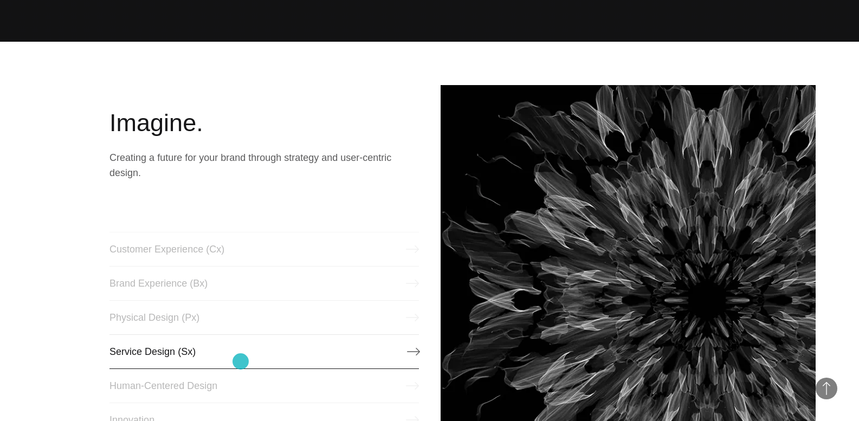  I want to click on a: Human-Centered Design, so click(264, 386).